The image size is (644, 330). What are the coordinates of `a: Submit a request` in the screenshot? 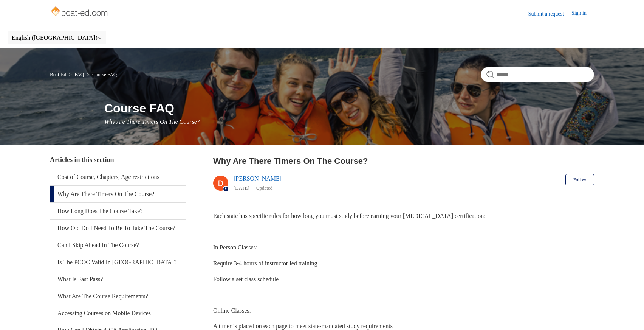 It's located at (550, 14).